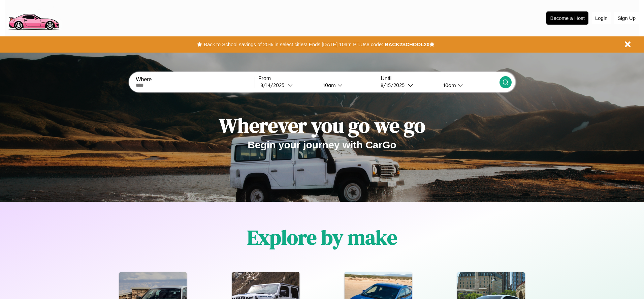 This screenshot has height=299, width=644. Describe the element at coordinates (394, 85) in the screenshot. I see `div: 8 / 15 / 2025` at that location.